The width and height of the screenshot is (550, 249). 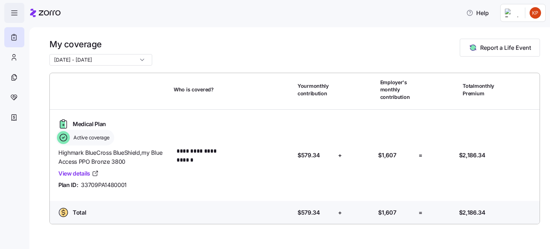 What do you see at coordinates (194, 89) in the screenshot?
I see `span: Who is covered?` at bounding box center [194, 89].